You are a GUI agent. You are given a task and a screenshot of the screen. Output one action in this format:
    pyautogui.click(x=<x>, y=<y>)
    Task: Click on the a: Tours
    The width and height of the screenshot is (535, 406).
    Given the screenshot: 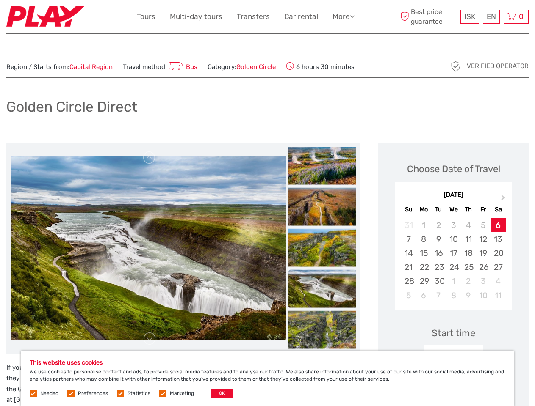 What is the action you would take?
    pyautogui.click(x=146, y=17)
    